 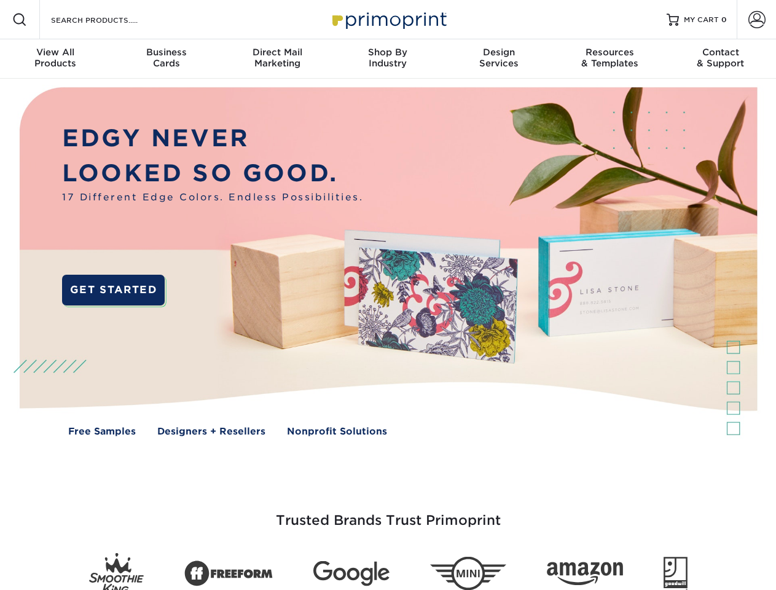 What do you see at coordinates (113, 290) in the screenshot?
I see `a: GET STARTED` at bounding box center [113, 290].